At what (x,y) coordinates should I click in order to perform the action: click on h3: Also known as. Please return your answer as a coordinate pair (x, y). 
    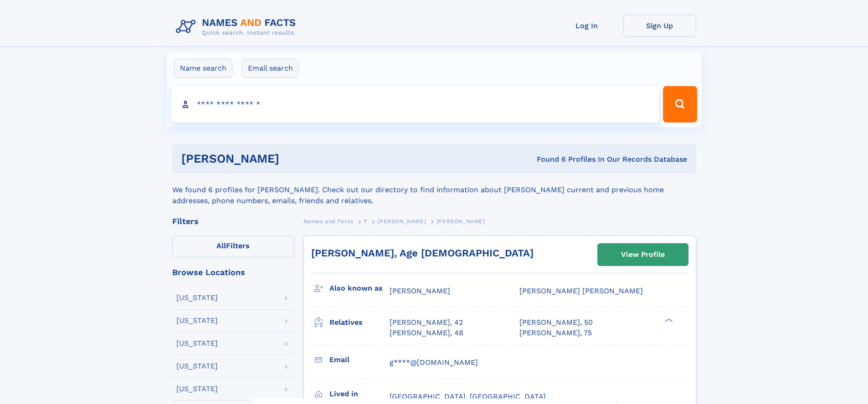
    Looking at the image, I should click on (360, 288).